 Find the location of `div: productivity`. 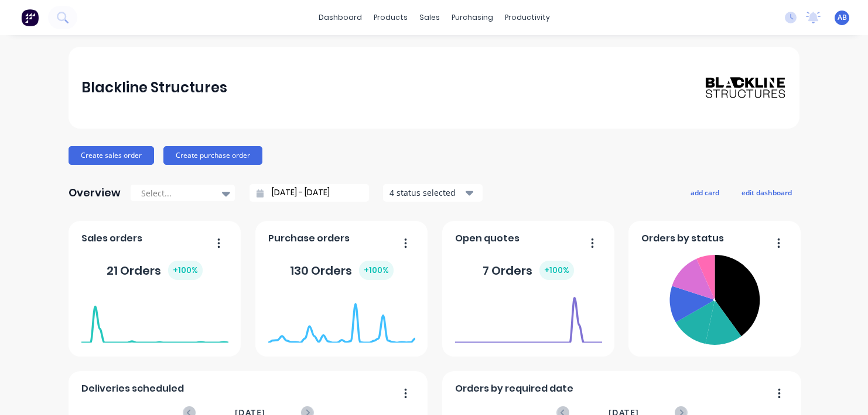

div: productivity is located at coordinates (527, 17).